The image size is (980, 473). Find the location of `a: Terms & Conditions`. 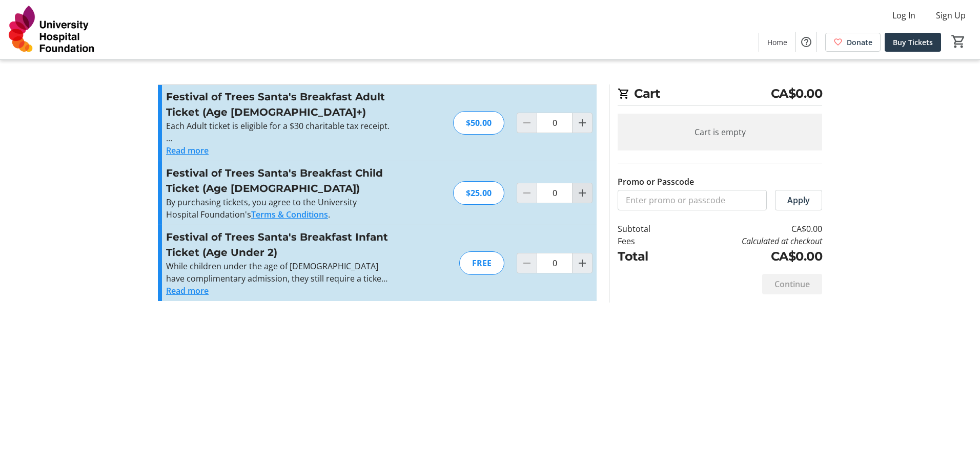

a: Terms & Conditions is located at coordinates (289, 215).